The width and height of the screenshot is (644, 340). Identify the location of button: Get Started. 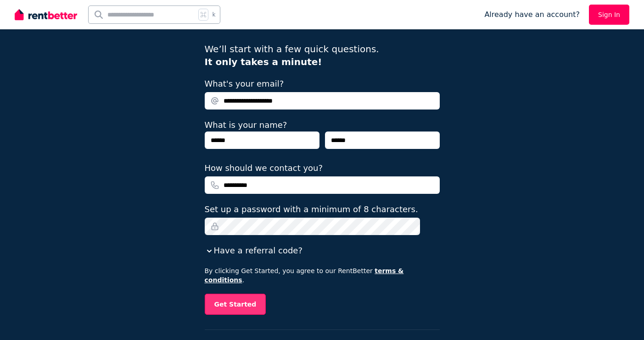
(235, 304).